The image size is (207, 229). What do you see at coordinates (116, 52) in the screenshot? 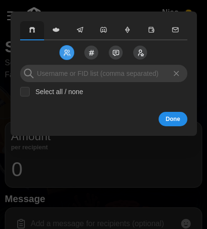
I see `button: Send to Reactions` at bounding box center [116, 52].